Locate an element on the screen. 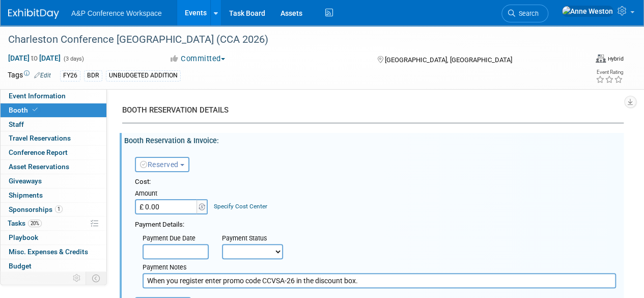  div: Cost: is located at coordinates (375, 182).